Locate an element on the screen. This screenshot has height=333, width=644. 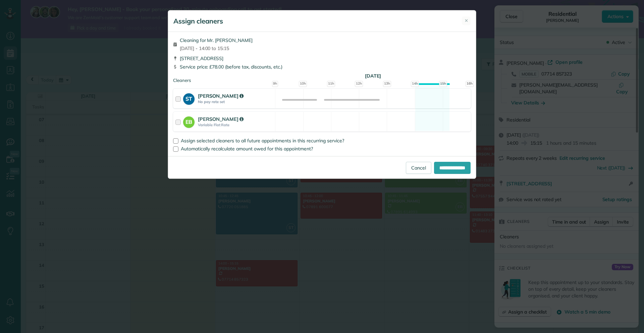
strong: ST is located at coordinates (189, 98).